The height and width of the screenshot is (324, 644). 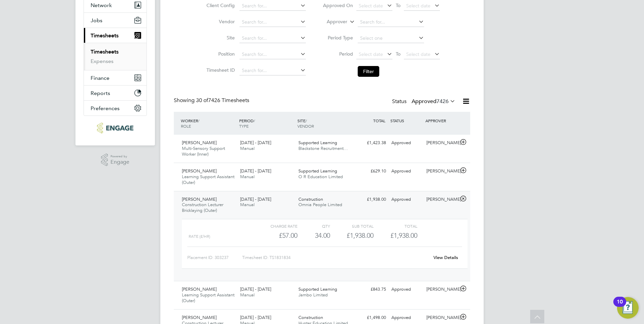 I want to click on span: ROLE, so click(x=186, y=126).